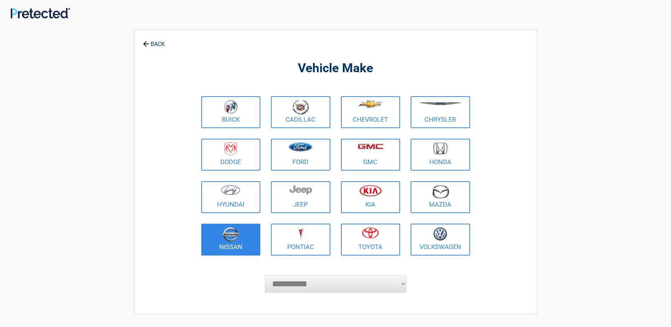 The height and width of the screenshot is (327, 671). I want to click on a: Toyota, so click(371, 240).